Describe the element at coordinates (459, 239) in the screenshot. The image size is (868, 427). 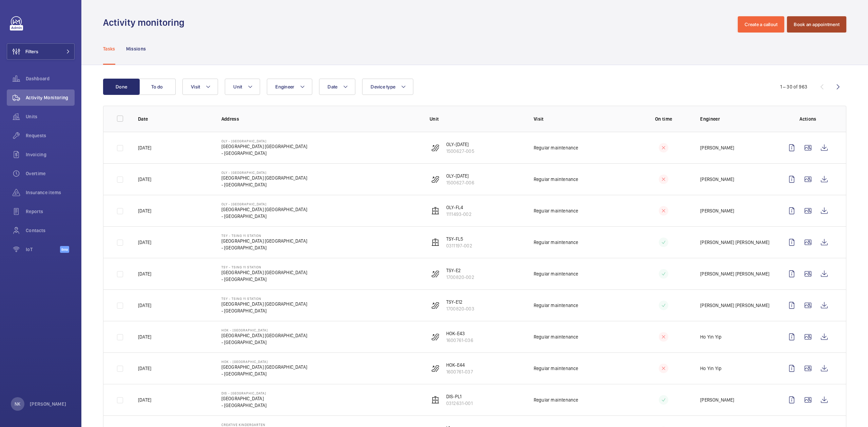
I see `p: TSY-FL5` at that location.